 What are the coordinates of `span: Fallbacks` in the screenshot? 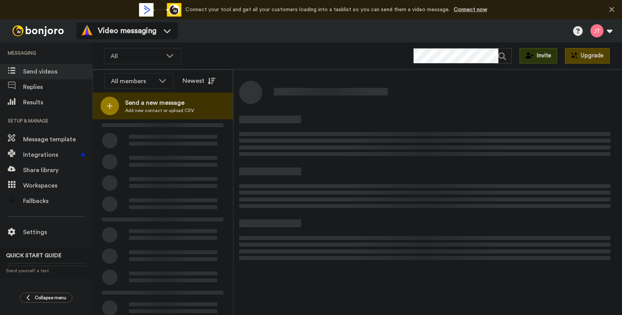 It's located at (58, 201).